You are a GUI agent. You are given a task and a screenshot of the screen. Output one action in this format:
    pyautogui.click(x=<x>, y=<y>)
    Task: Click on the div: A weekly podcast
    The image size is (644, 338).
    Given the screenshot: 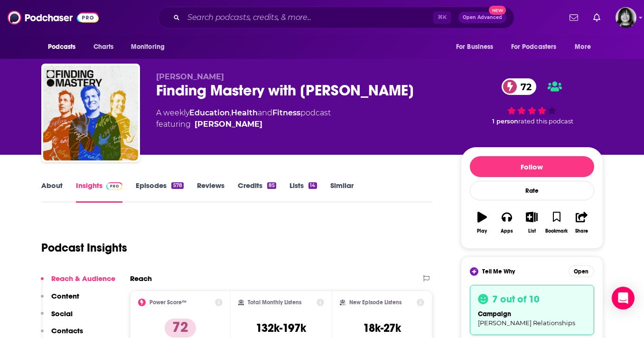 What is the action you would take?
    pyautogui.click(x=243, y=119)
    